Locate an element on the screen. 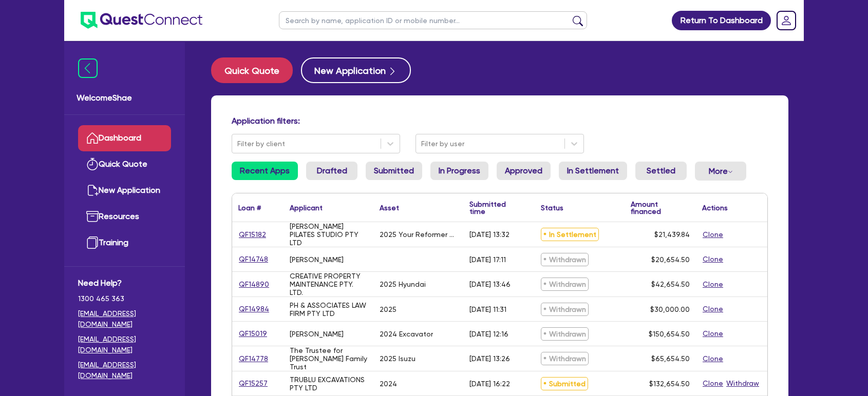  span: $30,000.00 is located at coordinates (670, 310).